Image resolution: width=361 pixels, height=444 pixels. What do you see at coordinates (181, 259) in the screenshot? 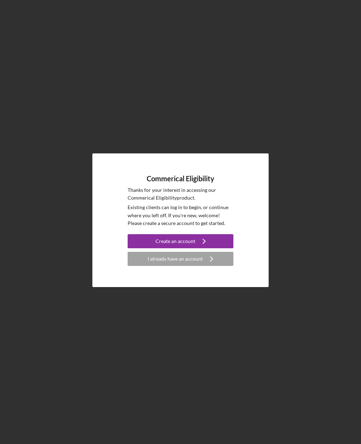
I see `a: I already have an account` at bounding box center [181, 259].